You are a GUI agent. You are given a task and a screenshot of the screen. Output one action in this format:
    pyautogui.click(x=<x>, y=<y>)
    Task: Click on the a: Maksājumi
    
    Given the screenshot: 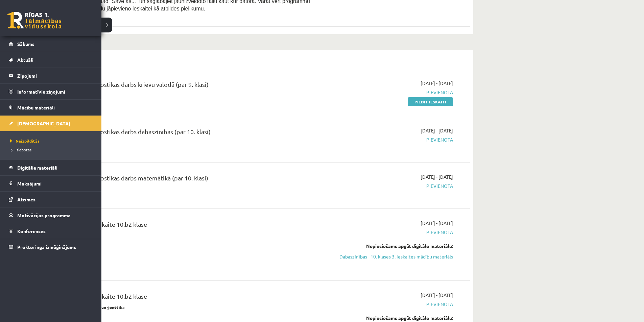 What is the action you would take?
    pyautogui.click(x=51, y=184)
    